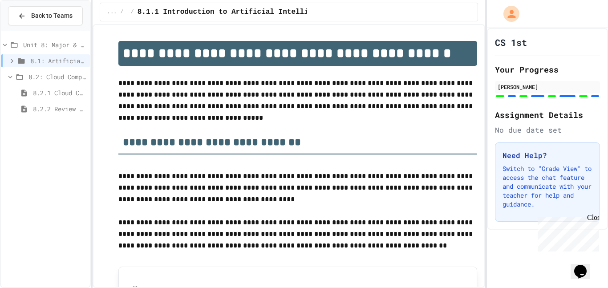 Image resolution: width=608 pixels, height=288 pixels. What do you see at coordinates (511, 42) in the screenshot?
I see `h1: CS 1st` at bounding box center [511, 42].